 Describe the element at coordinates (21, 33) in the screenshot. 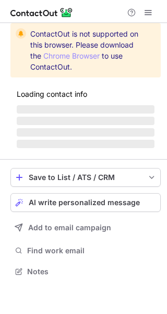

I see `img: warning` at that location.